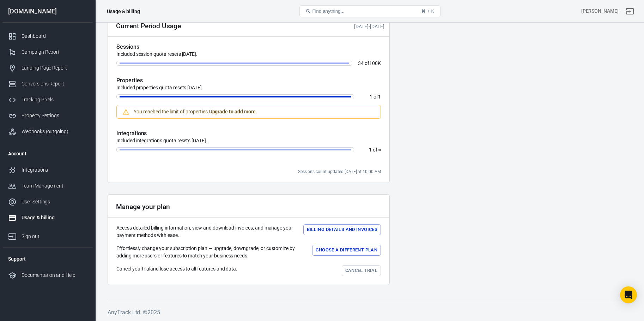 This screenshot has height=321, width=644. What do you see at coordinates (54, 68) in the screenshot?
I see `div: Landing Page Report` at bounding box center [54, 68].